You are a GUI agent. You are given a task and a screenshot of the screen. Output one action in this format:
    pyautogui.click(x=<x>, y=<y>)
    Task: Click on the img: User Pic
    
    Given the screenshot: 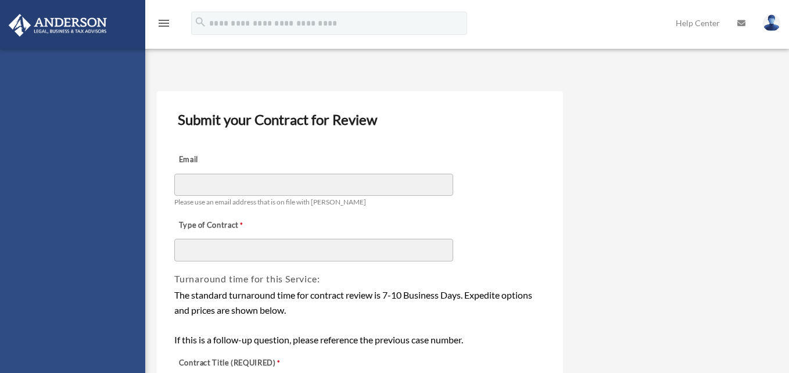 What is the action you would take?
    pyautogui.click(x=771, y=23)
    